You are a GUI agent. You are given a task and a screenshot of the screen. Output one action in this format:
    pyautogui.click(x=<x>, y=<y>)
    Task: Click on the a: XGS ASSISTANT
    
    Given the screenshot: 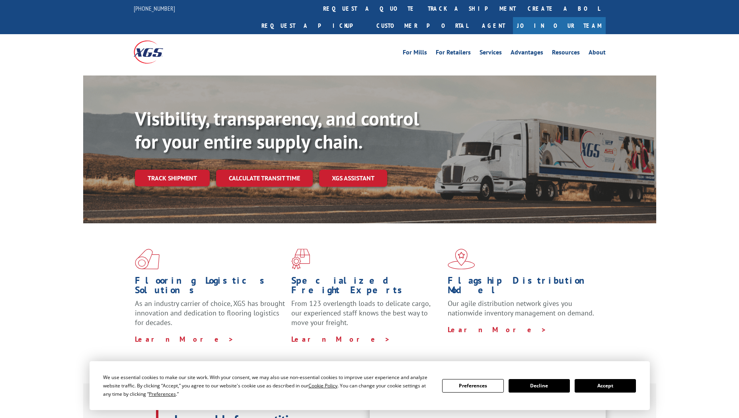 What is the action you would take?
    pyautogui.click(x=353, y=178)
    